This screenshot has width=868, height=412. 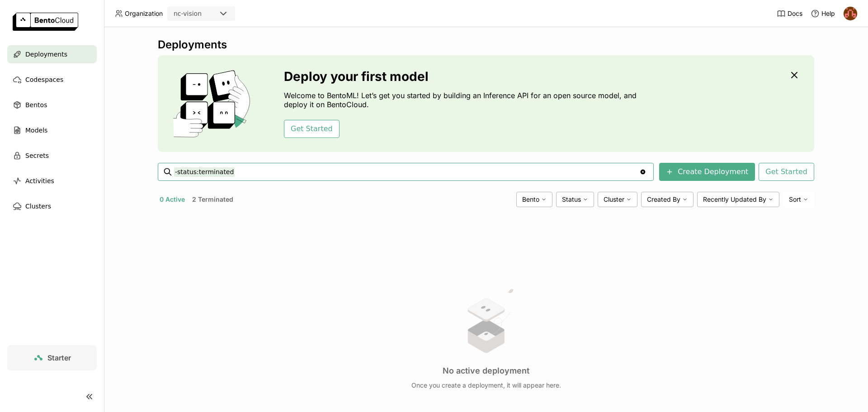 I want to click on img: cover onboarding, so click(x=214, y=104).